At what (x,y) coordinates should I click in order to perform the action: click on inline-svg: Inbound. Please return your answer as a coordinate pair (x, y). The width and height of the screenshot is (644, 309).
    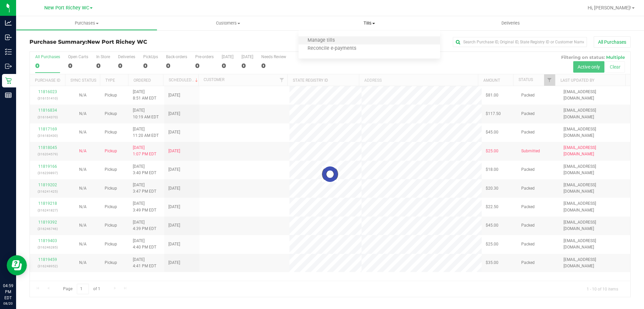
    Looking at the image, I should click on (9, 37).